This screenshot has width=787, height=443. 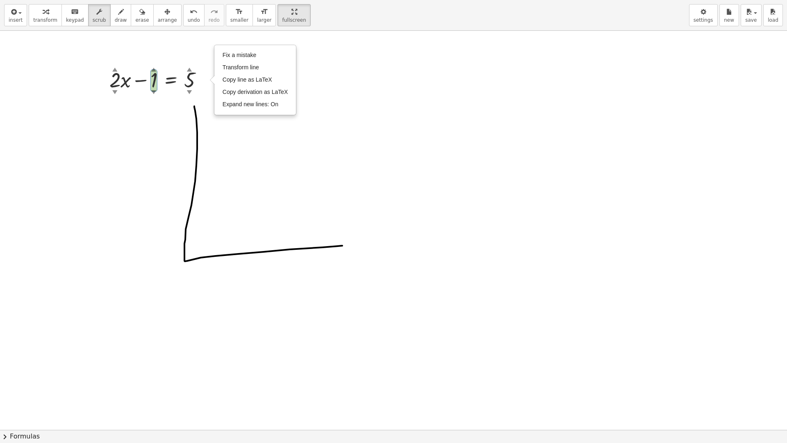 What do you see at coordinates (167, 20) in the screenshot?
I see `span: arrange` at bounding box center [167, 20].